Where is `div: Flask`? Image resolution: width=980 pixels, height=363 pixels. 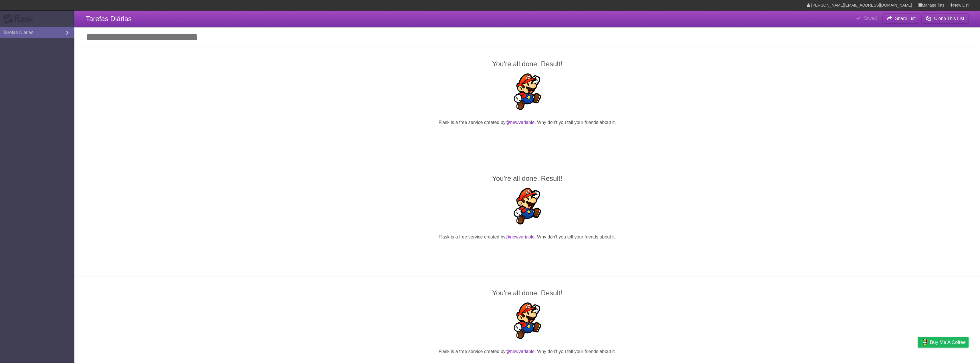
div: Flask is located at coordinates (20, 19).